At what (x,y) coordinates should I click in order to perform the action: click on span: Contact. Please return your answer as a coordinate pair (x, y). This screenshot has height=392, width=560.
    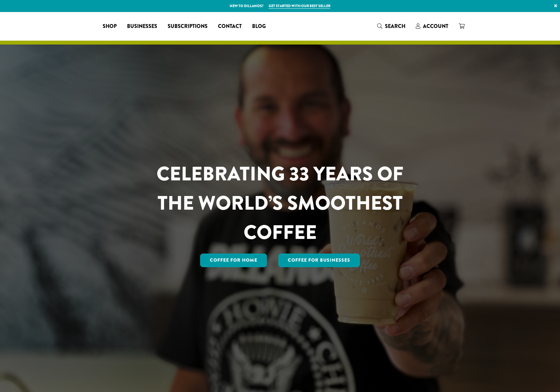
    Looking at the image, I should click on (229, 26).